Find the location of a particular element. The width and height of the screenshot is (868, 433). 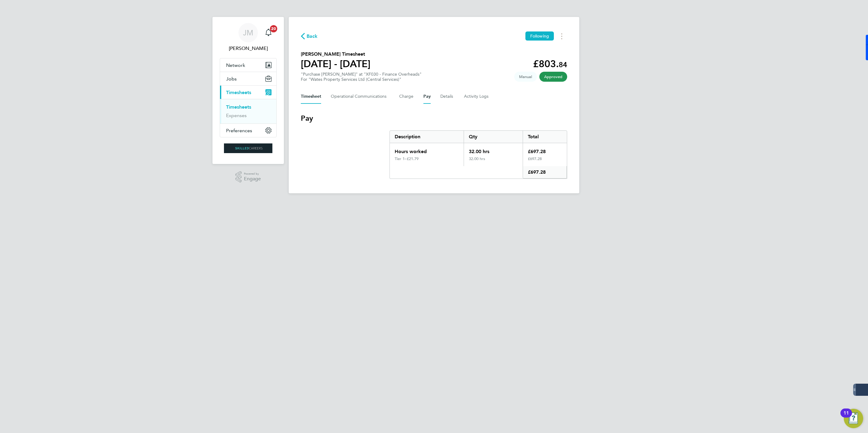

div: For "Wates Property Services Ltd (Central Services)" is located at coordinates (361, 79).